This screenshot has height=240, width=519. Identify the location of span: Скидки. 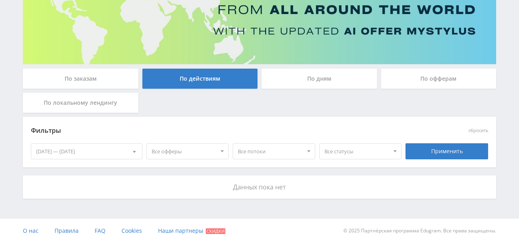
(216, 231).